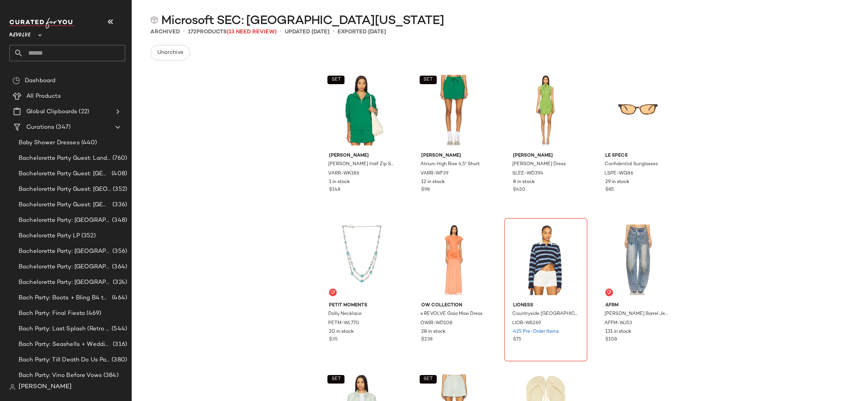 Image resolution: width=868 pixels, height=401 pixels. I want to click on span: OWIR-WD108, so click(436, 323).